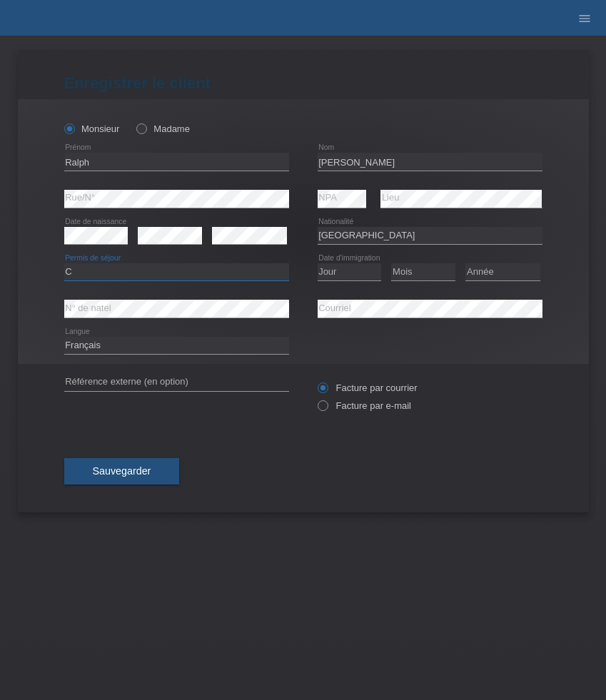  Describe the element at coordinates (584, 19) in the screenshot. I see `i: menu` at that location.